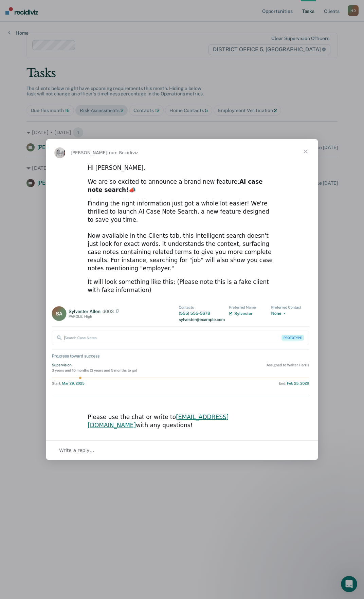  What do you see at coordinates (182, 450) in the screenshot?
I see `div: Open conversation and reply` at bounding box center [182, 450].